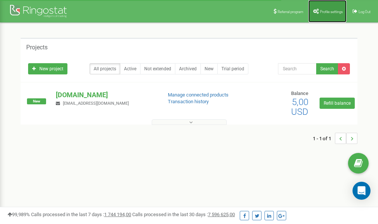  I want to click on span: Calls processed in the last 30 days :, so click(184, 215).